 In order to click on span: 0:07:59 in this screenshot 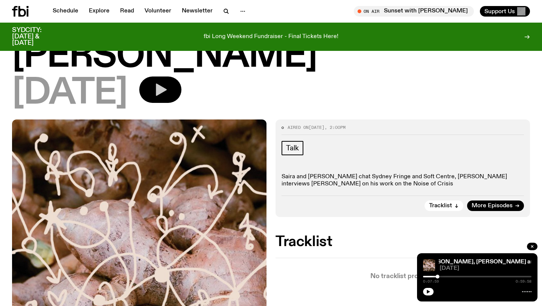, I will do `click(431, 281)`.